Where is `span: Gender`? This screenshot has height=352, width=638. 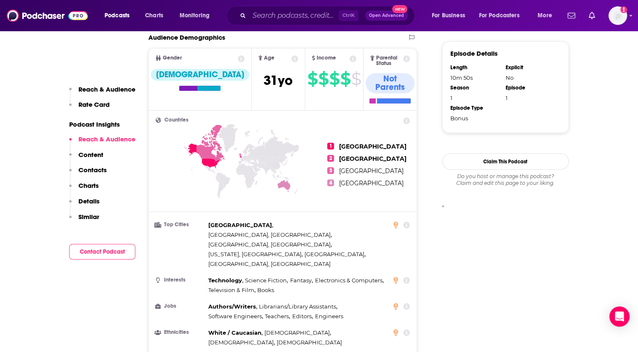
span: Gender is located at coordinates (172, 58).